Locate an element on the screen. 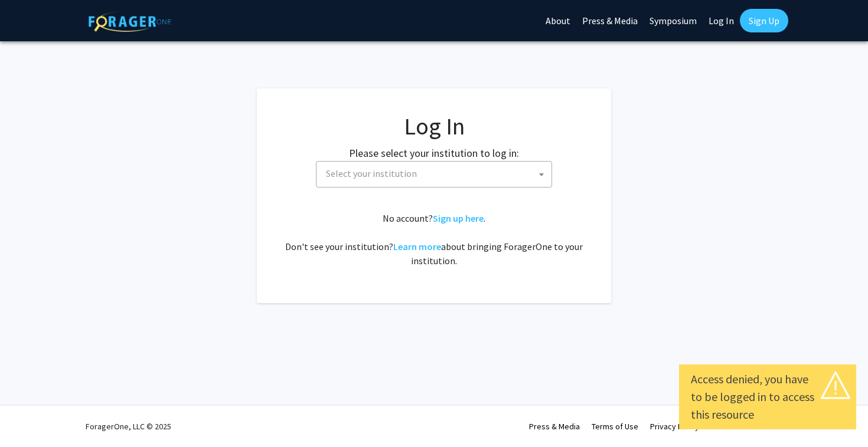  img: ForagerOne Logo is located at coordinates (130, 22).